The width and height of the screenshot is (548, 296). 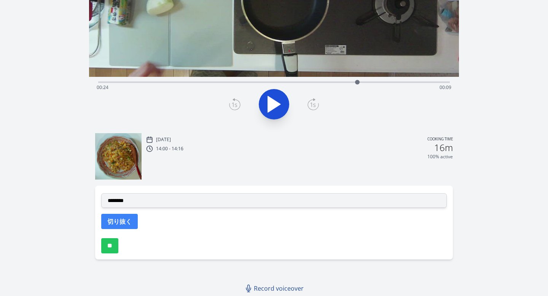 What do you see at coordinates (445, 87) in the screenshot?
I see `span: 00:09` at bounding box center [445, 87].